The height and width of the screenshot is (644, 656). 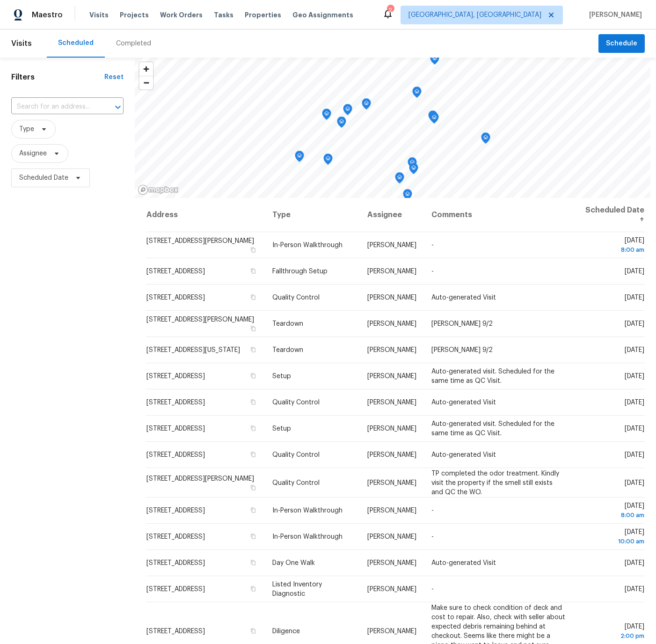 I want to click on div: Scheduled, so click(x=75, y=43).